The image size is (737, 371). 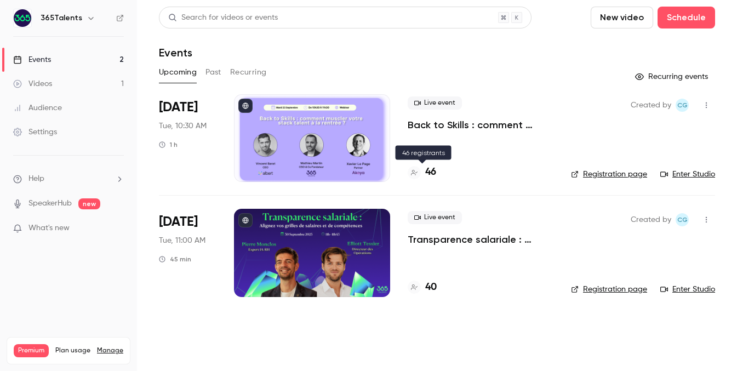 I want to click on div: 45 min, so click(x=175, y=259).